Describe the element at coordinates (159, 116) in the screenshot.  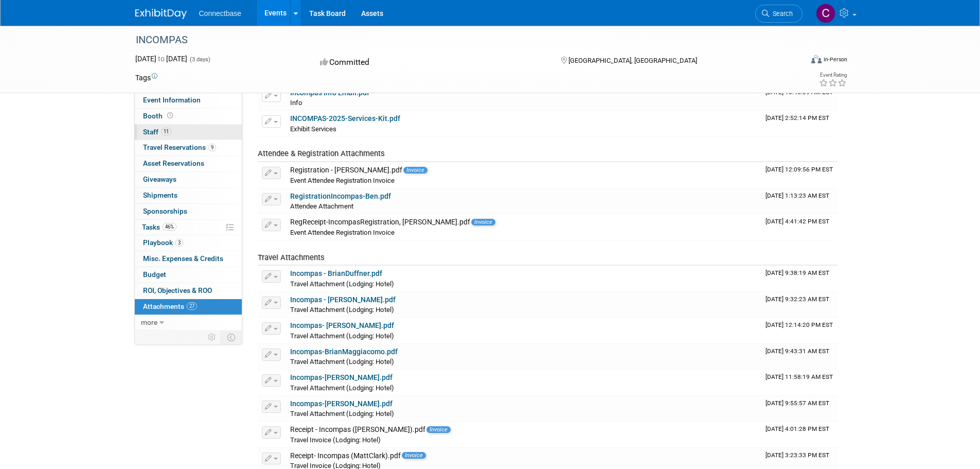
I see `span: Booth` at that location.